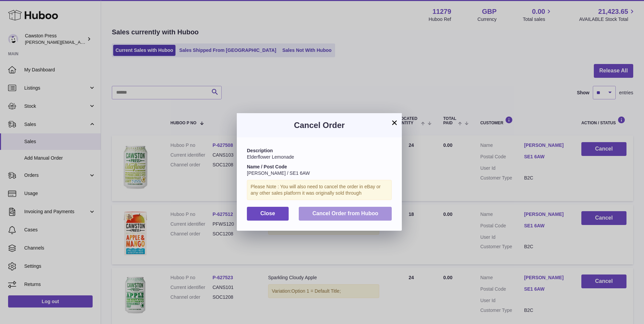 This screenshot has width=644, height=324. What do you see at coordinates (271, 157) in the screenshot?
I see `span: Elderflower Lemonade` at bounding box center [271, 157].